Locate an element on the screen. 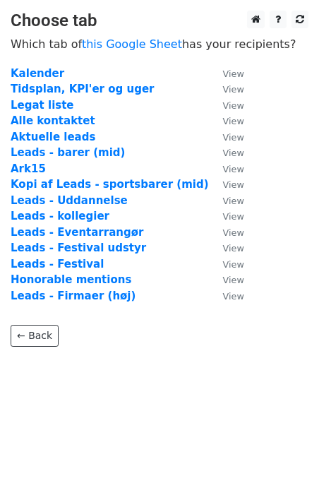 This screenshot has width=319, height=500. strong: Leads - Firmaer (høj) is located at coordinates (73, 296).